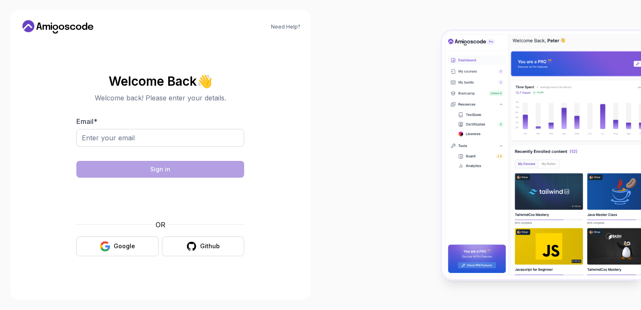 The width and height of the screenshot is (641, 310). I want to click on a: Home link, so click(58, 27).